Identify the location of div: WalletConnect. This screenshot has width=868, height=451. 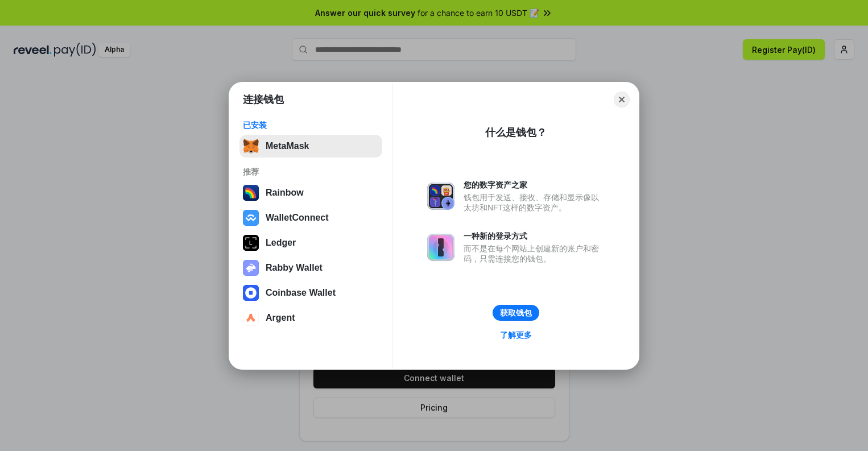
(297, 218).